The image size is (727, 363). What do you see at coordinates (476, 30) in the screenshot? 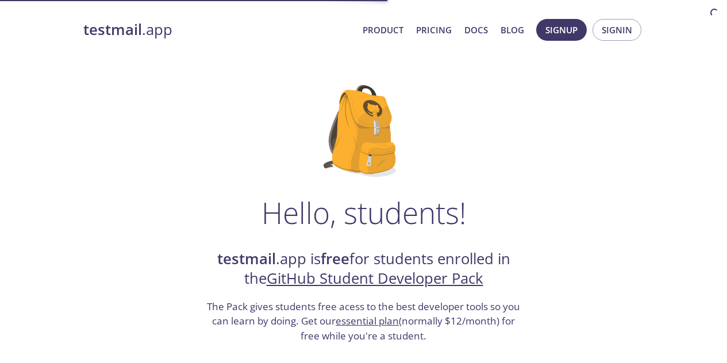
I see `a: Docs` at bounding box center [476, 30].